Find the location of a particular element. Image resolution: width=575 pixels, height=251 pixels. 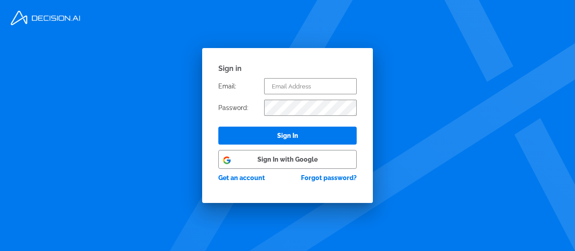

p: Get an account is located at coordinates (242, 178).